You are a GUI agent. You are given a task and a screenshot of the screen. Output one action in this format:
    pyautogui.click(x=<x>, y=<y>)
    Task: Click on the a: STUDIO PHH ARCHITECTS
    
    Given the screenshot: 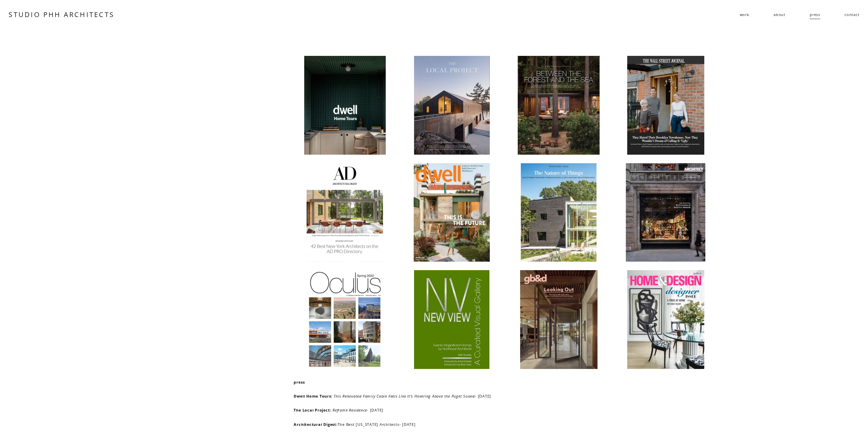 What is the action you would take?
    pyautogui.click(x=61, y=14)
    